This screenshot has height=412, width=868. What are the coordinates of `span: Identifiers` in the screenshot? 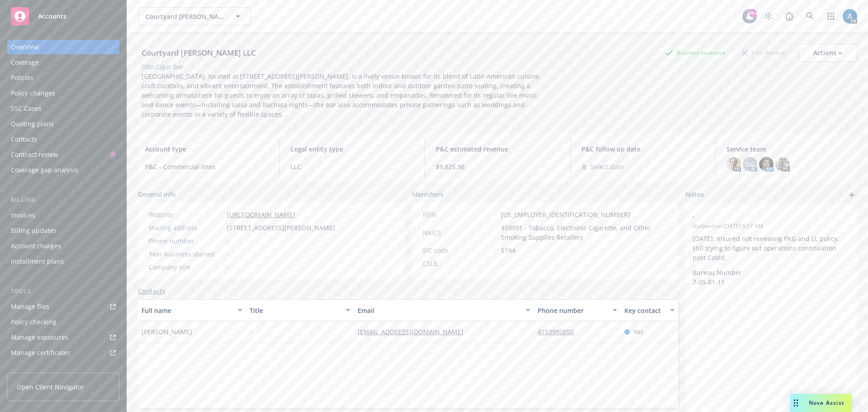 It's located at (427, 194).